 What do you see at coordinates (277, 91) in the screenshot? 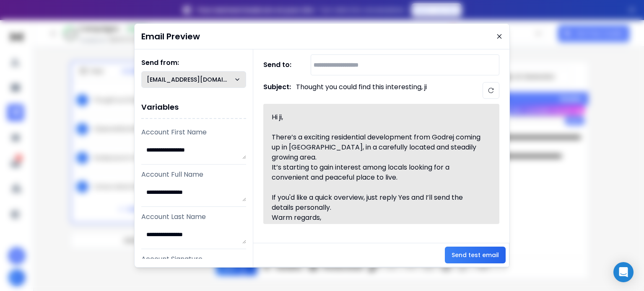
I see `h1: Subject:` at bounding box center [277, 91].